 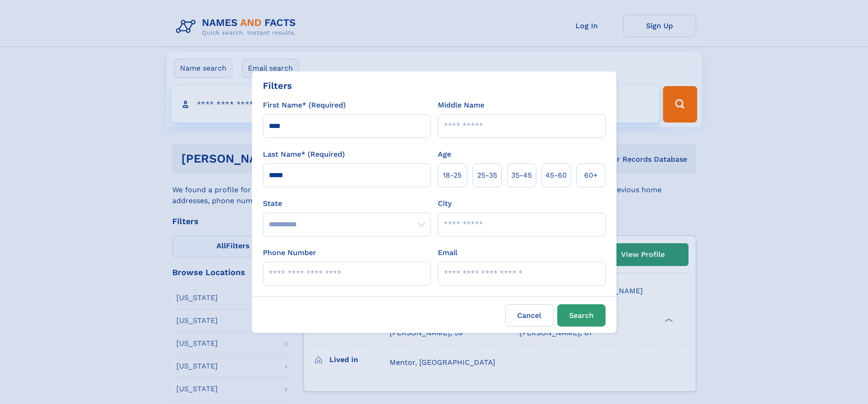 I want to click on label: Middle Name, so click(x=461, y=106).